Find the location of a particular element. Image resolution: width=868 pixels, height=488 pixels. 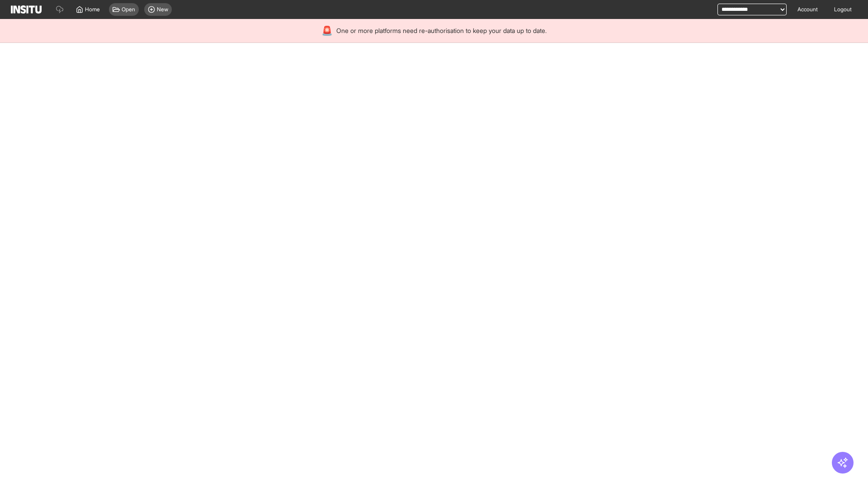

span: Open is located at coordinates (128, 10).